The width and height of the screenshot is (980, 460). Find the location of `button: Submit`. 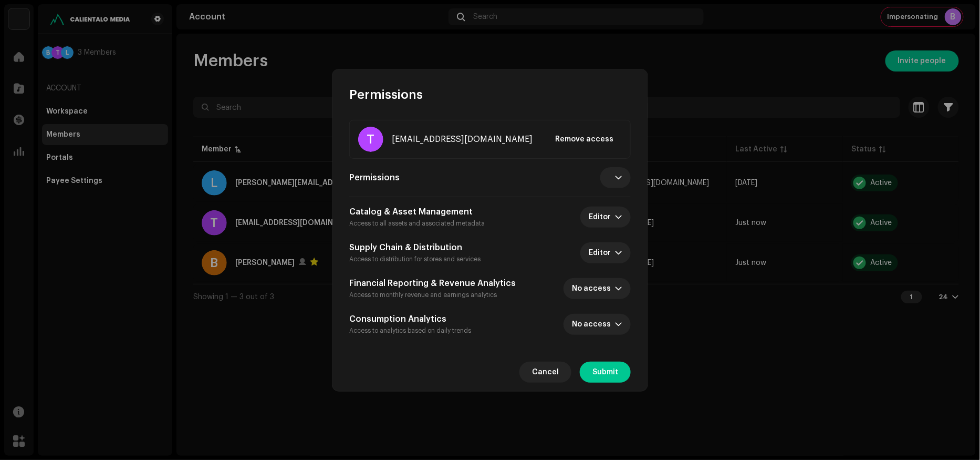

button: Submit is located at coordinates (605, 372).